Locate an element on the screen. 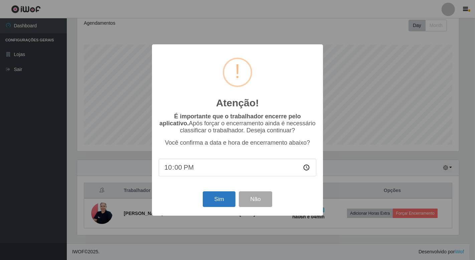  p: Você confirma a data e hora de encerramento abaixo? is located at coordinates (237, 143).